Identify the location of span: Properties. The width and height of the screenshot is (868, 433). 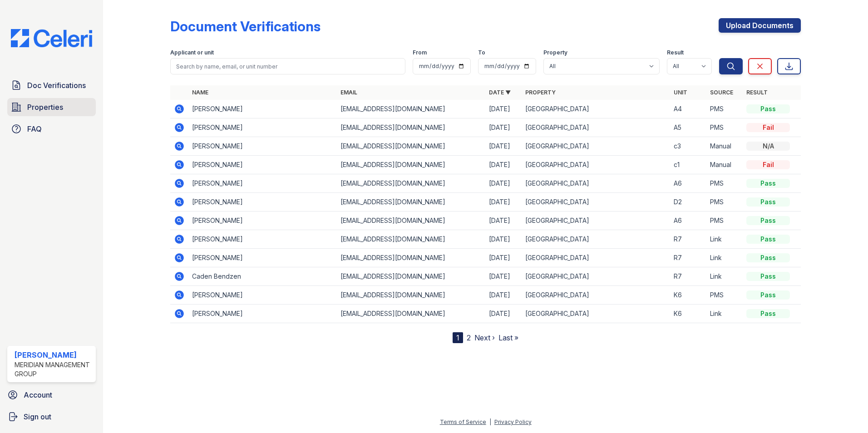
(45, 107).